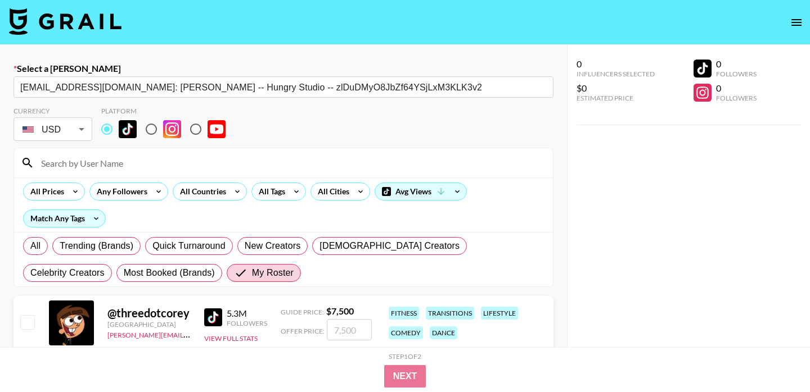 This screenshot has height=392, width=810. What do you see at coordinates (231, 339) in the screenshot?
I see `button: View Full Stats` at bounding box center [231, 339].